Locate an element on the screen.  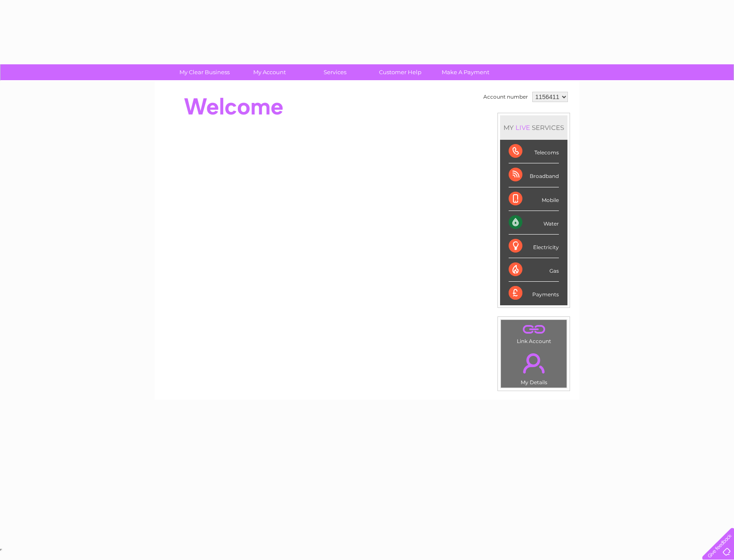
div: Water is located at coordinates (533, 223).